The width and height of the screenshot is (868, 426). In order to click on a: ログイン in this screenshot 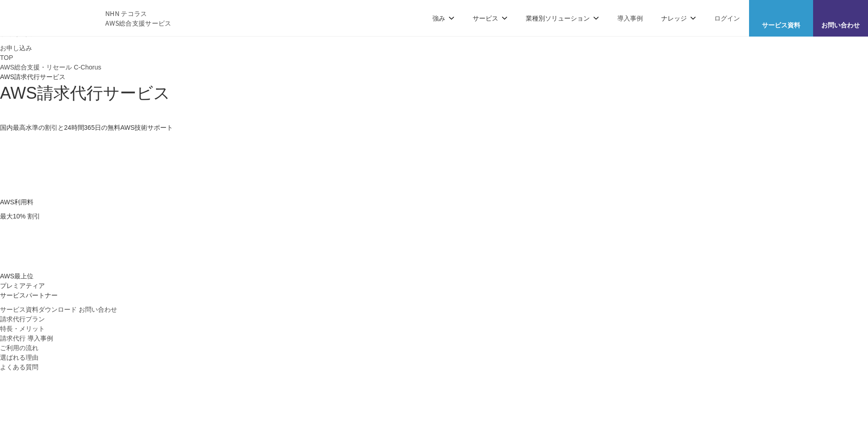, I will do `click(727, 18)`.